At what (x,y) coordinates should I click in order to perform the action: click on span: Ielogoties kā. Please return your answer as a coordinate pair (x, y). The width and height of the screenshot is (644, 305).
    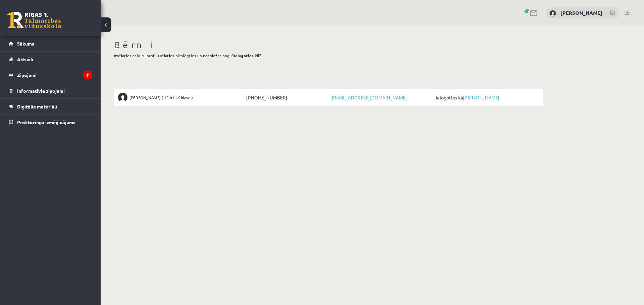
    Looking at the image, I should click on (487, 98).